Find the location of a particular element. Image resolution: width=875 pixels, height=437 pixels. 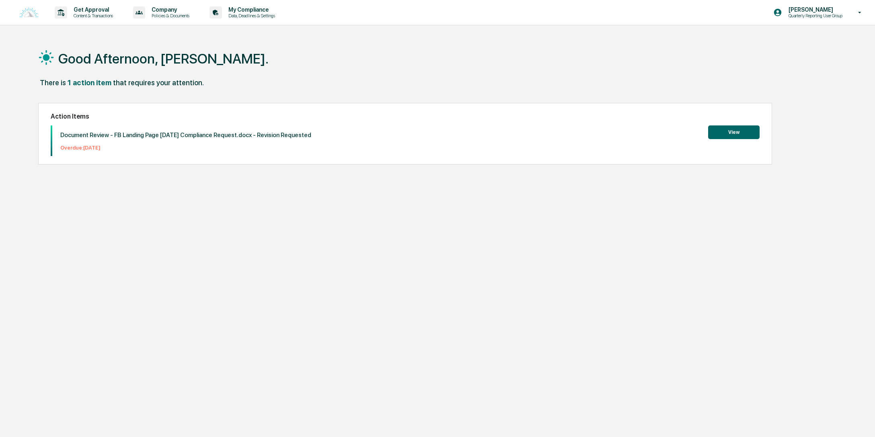

button: View is located at coordinates (734, 132).